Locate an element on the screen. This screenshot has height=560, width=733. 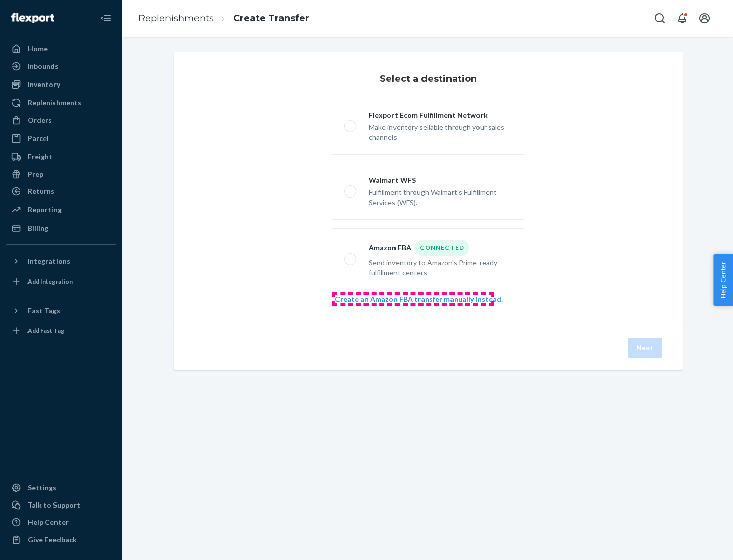
div: Parcel is located at coordinates (38, 139).